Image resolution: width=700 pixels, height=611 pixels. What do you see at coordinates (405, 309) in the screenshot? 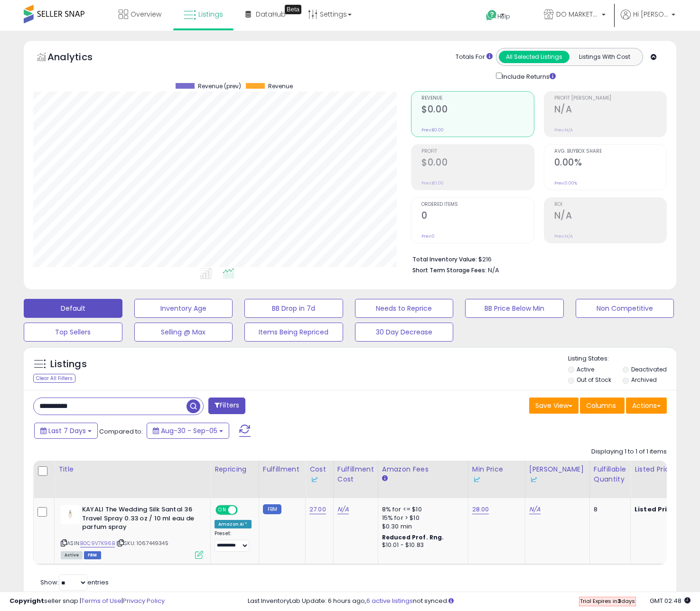
I see `button: Needs to Reprice` at bounding box center [405, 309].